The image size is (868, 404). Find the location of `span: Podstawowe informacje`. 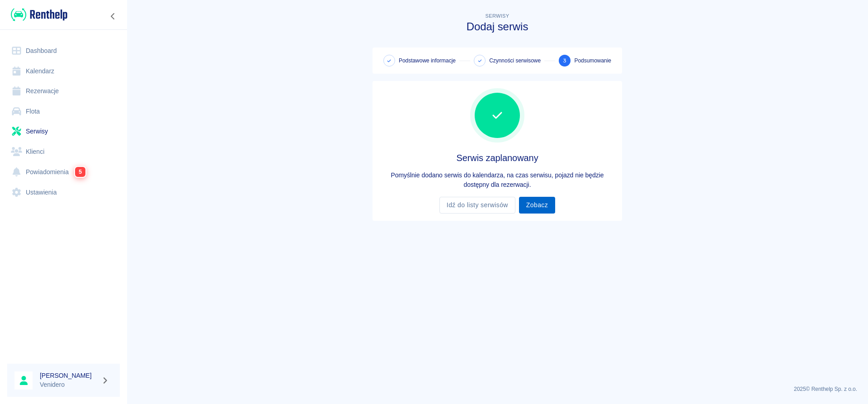

span: Podstawowe informacje is located at coordinates (427, 61).